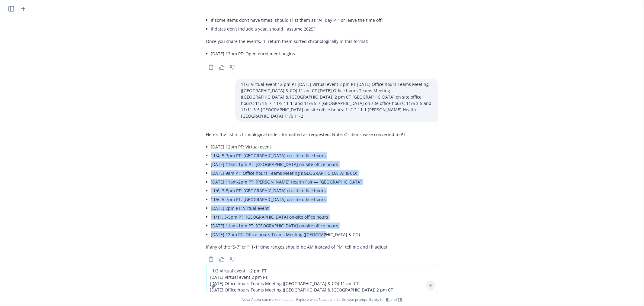  Describe the element at coordinates (308, 29) in the screenshot. I see `li: If dates don’t include a year, should I assume 2025?` at that location.